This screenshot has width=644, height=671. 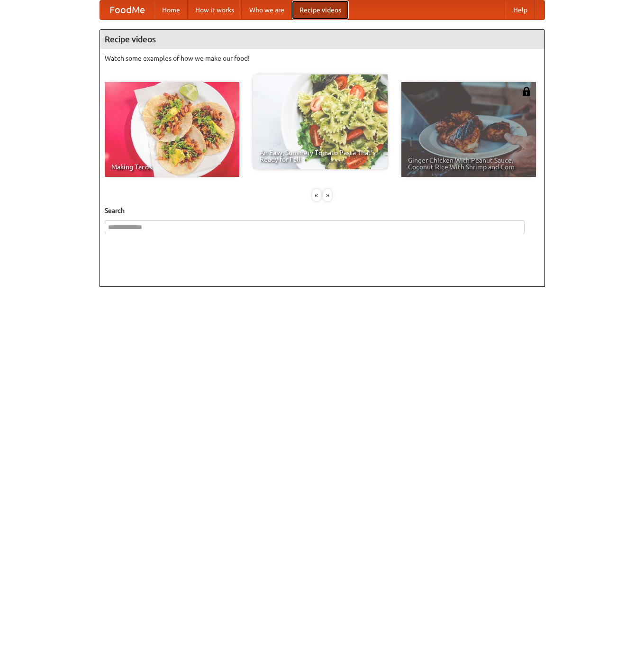 I want to click on span: Making Tacos, so click(x=172, y=167).